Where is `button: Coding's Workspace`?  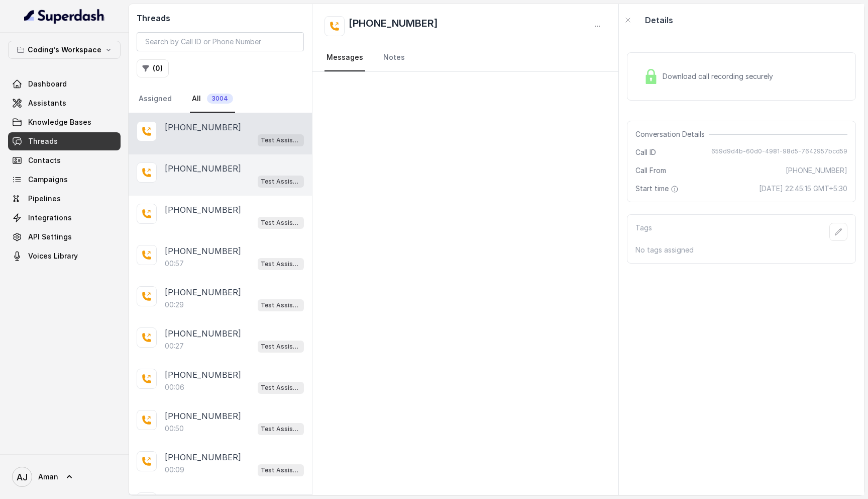 button: Coding's Workspace is located at coordinates (64, 50).